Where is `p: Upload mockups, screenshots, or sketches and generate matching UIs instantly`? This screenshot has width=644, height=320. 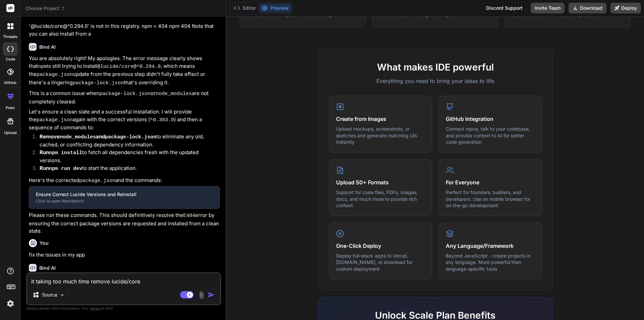
p: Upload mockups, screenshots, or sketches and generate matching UIs instantly is located at coordinates (381, 135).